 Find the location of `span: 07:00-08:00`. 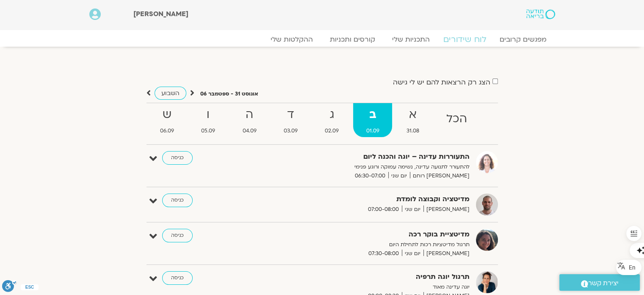

span: 07:00-08:00 is located at coordinates (383, 209).